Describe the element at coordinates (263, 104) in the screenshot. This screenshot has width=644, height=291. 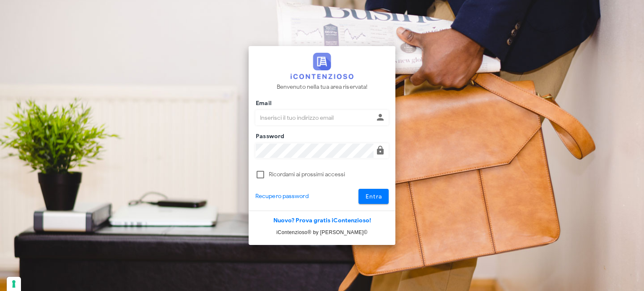
I see `label: Email` at that location.